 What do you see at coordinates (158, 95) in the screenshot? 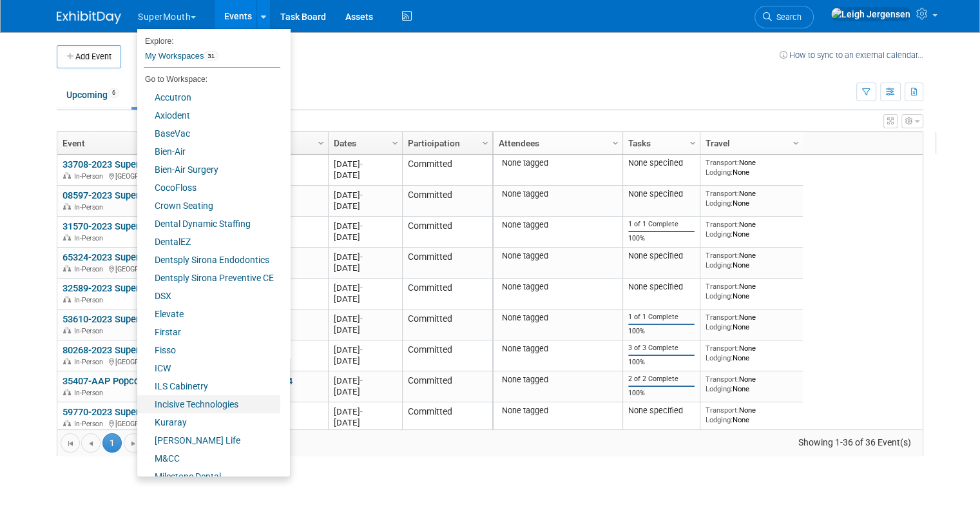
I see `a: Past36` at bounding box center [158, 95].